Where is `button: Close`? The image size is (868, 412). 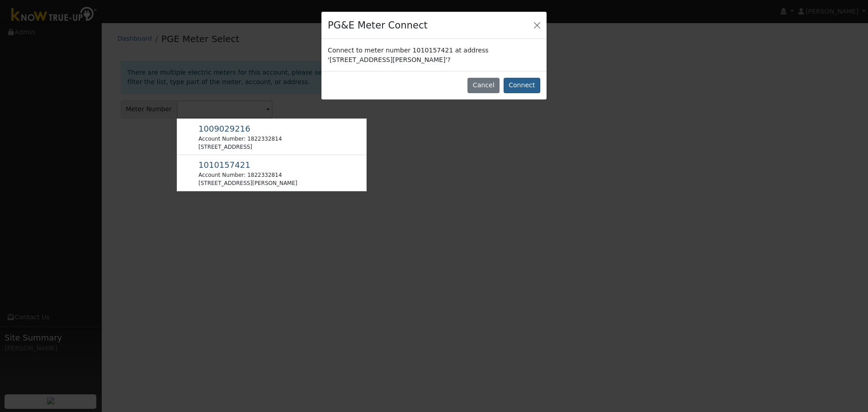 button: Close is located at coordinates (537, 25).